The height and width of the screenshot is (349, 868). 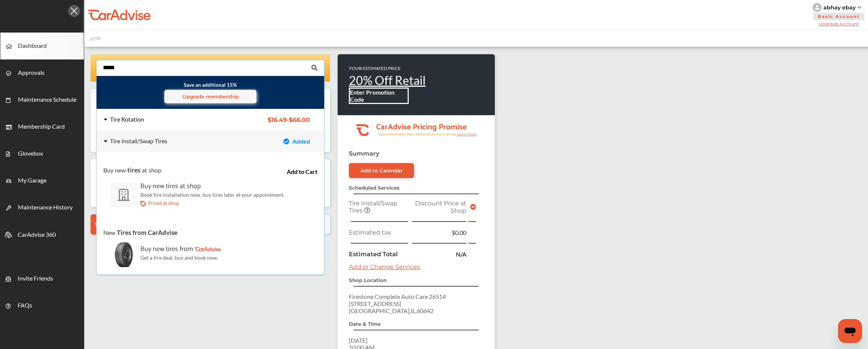 What do you see at coordinates (32, 46) in the screenshot?
I see `span: Dashboard` at bounding box center [32, 46].